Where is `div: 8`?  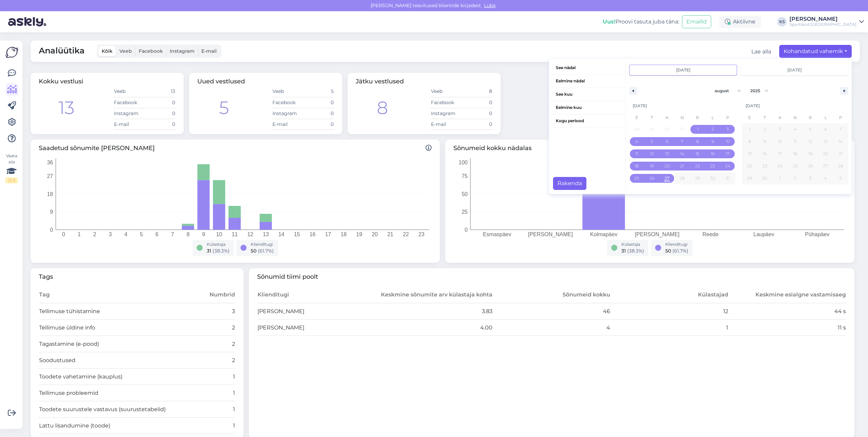
div: 8 is located at coordinates (382, 108).